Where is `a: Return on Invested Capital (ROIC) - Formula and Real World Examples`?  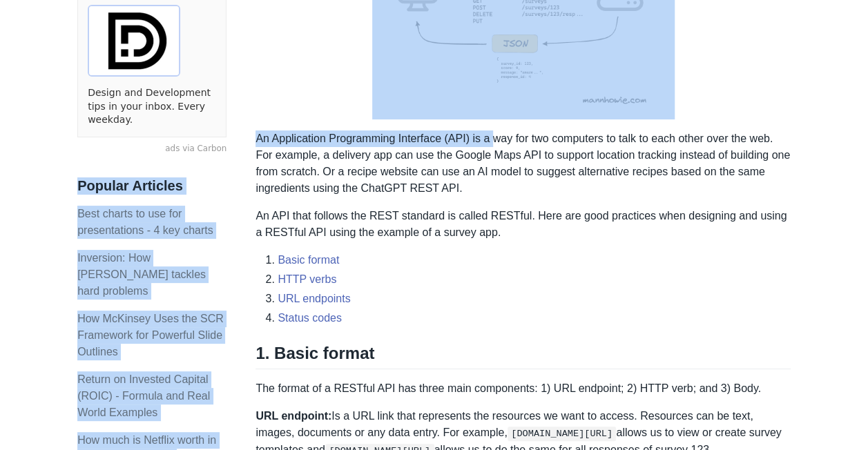 a: Return on Invested Capital (ROIC) - Formula and Real World Examples is located at coordinates (143, 396).